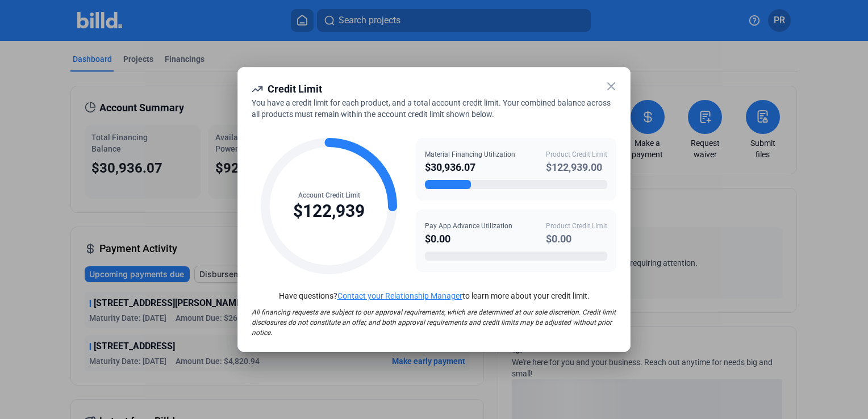 The width and height of the screenshot is (868, 419). Describe the element at coordinates (329, 195) in the screenshot. I see `div: Account Credit Limit` at that location.